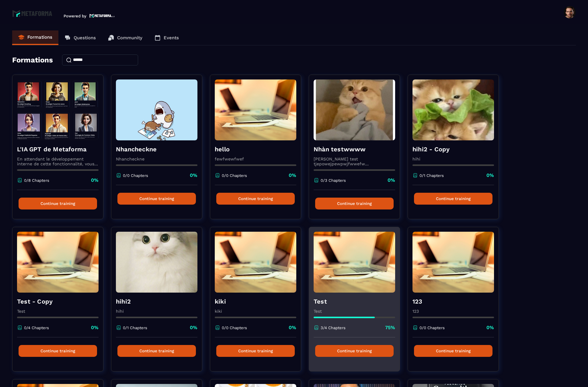 This screenshot has height=387, width=588. Describe the element at coordinates (354, 149) in the screenshot. I see `h4: Nhàn testwwww` at that location.